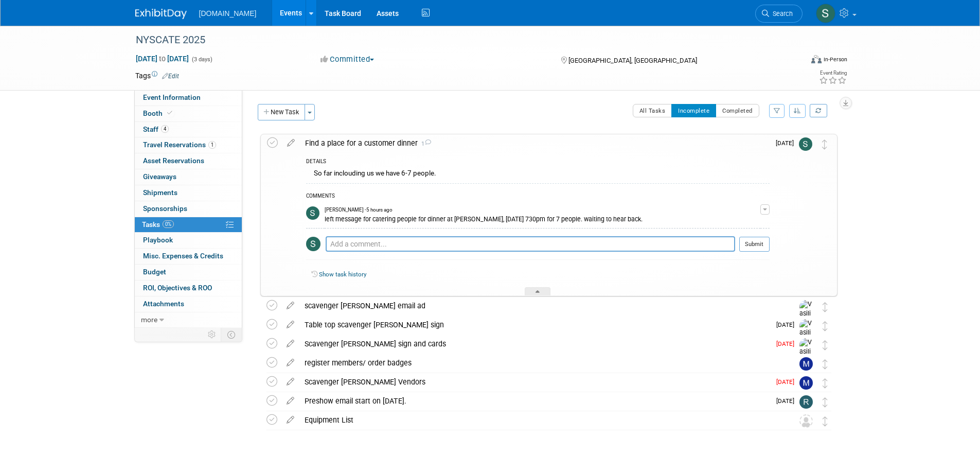 This screenshot has height=473, width=980. I want to click on span: Booth, so click(159, 113).